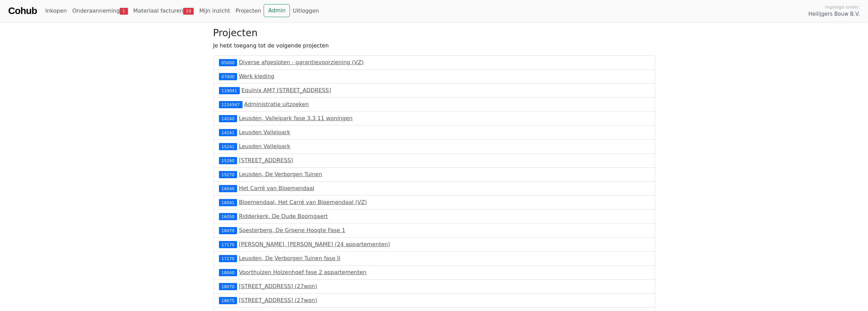 Image resolution: width=868 pixels, height=311 pixels. What do you see at coordinates (229, 258) in the screenshot?
I see `div: 17270` at bounding box center [229, 258].